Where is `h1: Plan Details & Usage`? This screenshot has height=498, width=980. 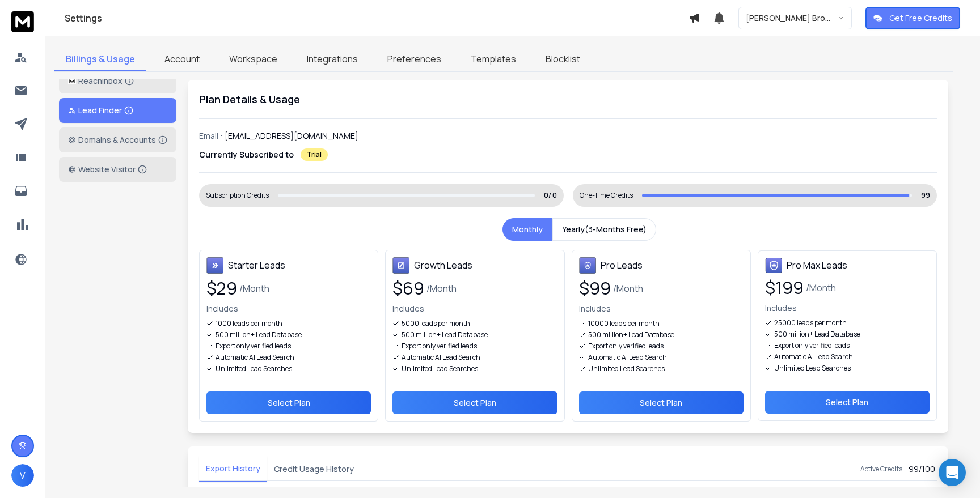
h1: Plan Details & Usage is located at coordinates (568, 99).